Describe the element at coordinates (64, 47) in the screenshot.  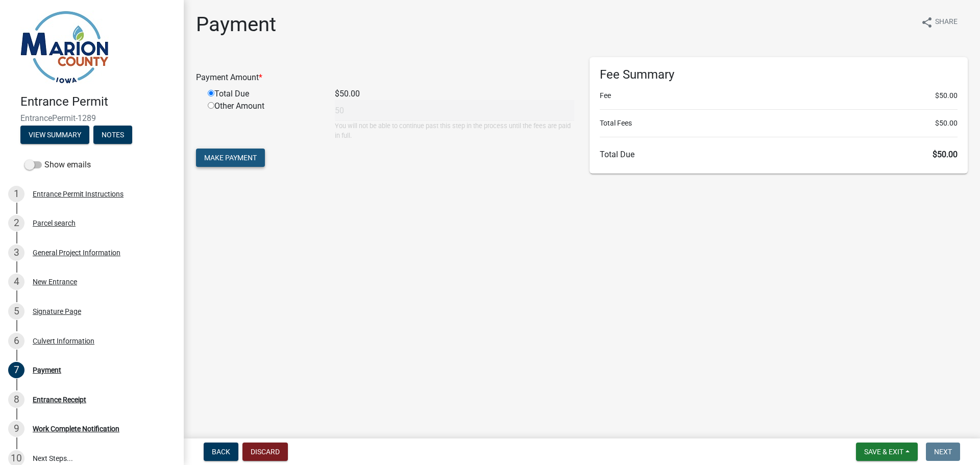
I see `img: Marion County, Iowa` at that location.